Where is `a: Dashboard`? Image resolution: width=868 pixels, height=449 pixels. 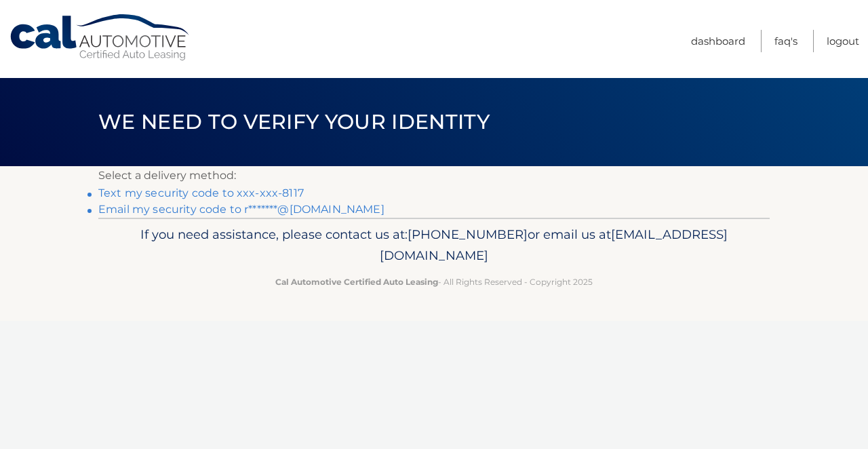 a: Dashboard is located at coordinates (719, 41).